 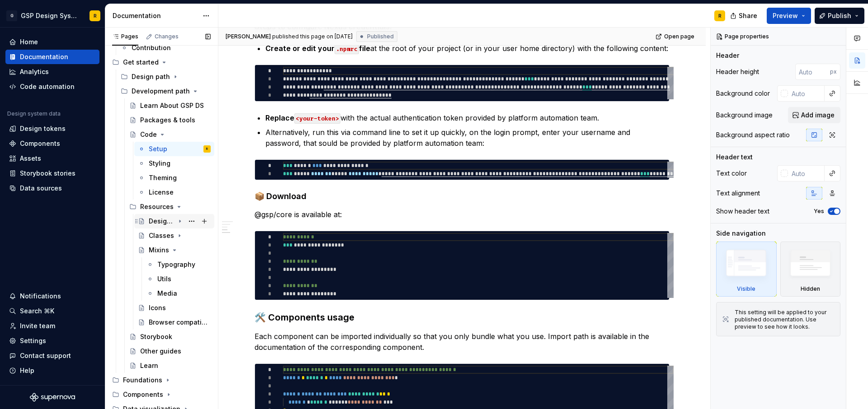 What do you see at coordinates (170, 352) in the screenshot?
I see `a: Other guides` at bounding box center [170, 352].